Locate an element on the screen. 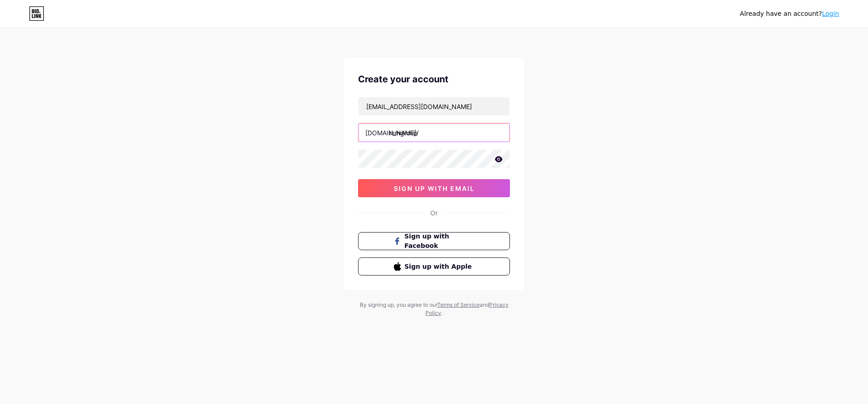  button: Sign up with Facebook is located at coordinates (434, 241).